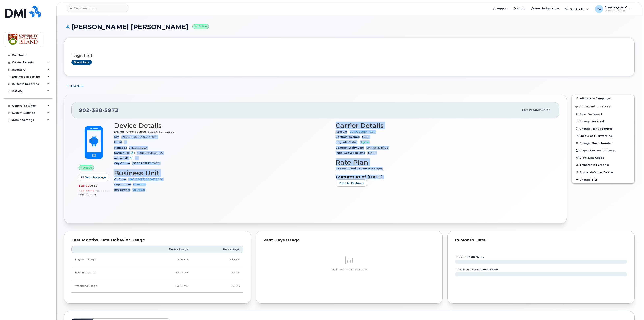  What do you see at coordinates (103, 259) in the screenshot?
I see `td: Daytime Usage` at bounding box center [103, 259].